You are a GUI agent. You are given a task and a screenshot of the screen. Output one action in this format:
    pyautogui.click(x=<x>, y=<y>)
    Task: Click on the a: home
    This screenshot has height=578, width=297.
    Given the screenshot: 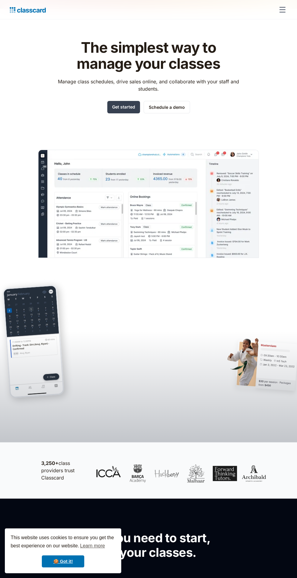 What is the action you would take?
    pyautogui.click(x=28, y=10)
    